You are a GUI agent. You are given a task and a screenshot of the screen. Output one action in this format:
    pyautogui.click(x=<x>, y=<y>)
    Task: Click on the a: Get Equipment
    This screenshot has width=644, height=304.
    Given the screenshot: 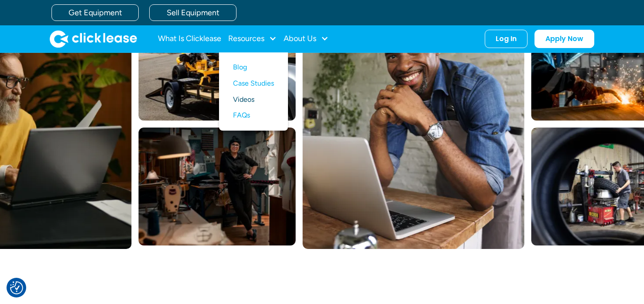 What is the action you would take?
    pyautogui.click(x=95, y=13)
    